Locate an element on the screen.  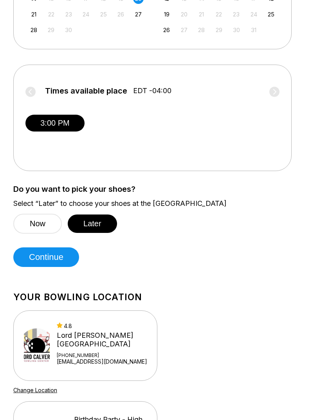
button: Later is located at coordinates (92, 224).